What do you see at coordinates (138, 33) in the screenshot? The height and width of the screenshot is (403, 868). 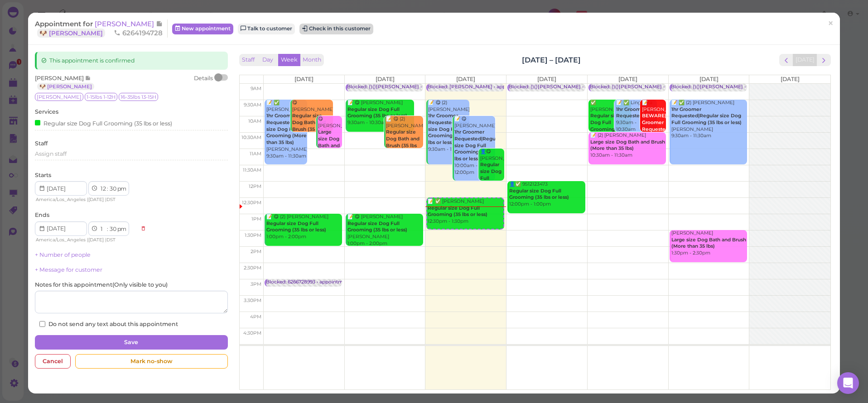 I see `span: 6264194728` at bounding box center [138, 33].